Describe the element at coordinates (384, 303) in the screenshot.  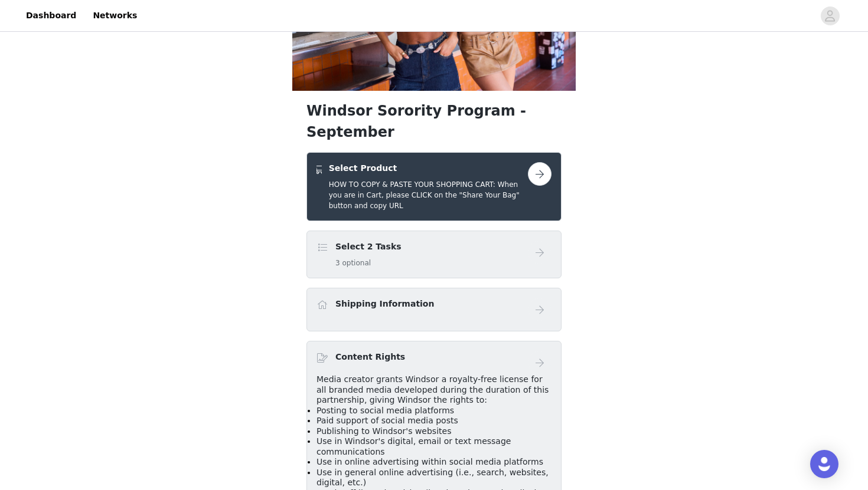
I see `h4: Shipping Information` at that location.